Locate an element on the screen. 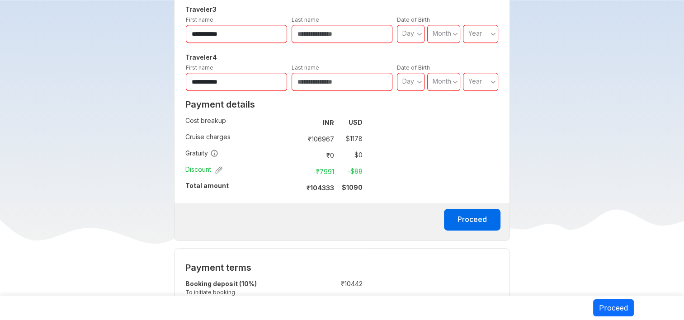 The height and width of the screenshot is (320, 684). strong: ₹ 104333 is located at coordinates (320, 188).